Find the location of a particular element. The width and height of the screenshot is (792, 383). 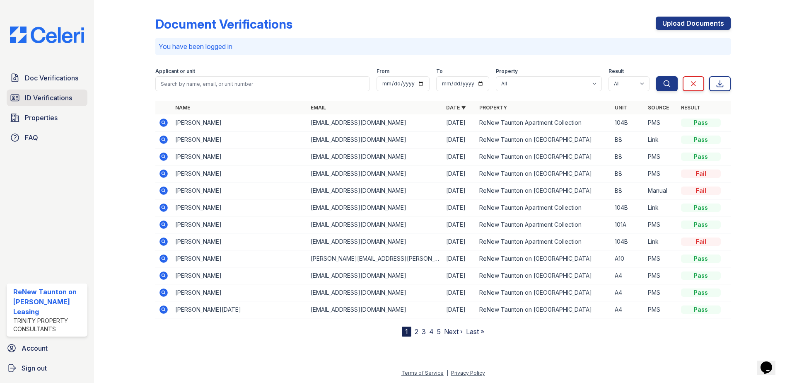

div: 1 is located at coordinates (406, 331).